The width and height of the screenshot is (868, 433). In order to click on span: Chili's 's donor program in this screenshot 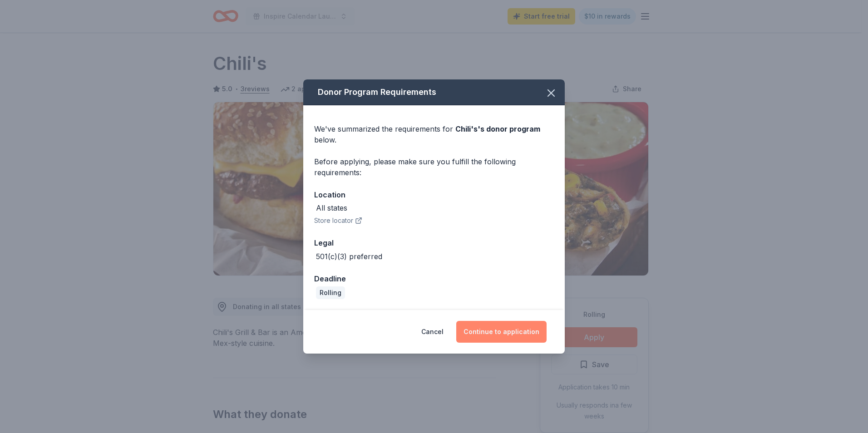, I will do `click(497, 129)`.